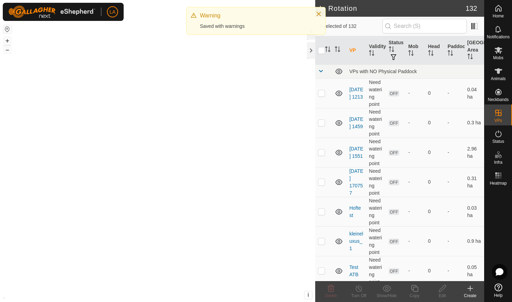 The image size is (512, 302). I want to click on div: Saved with warnings, so click(254, 26).